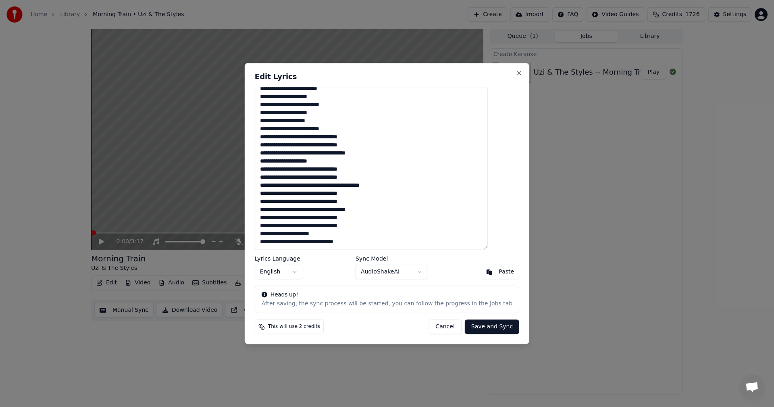 This screenshot has width=774, height=407. What do you see at coordinates (294, 327) in the screenshot?
I see `span: This will use 2 credits` at bounding box center [294, 327].